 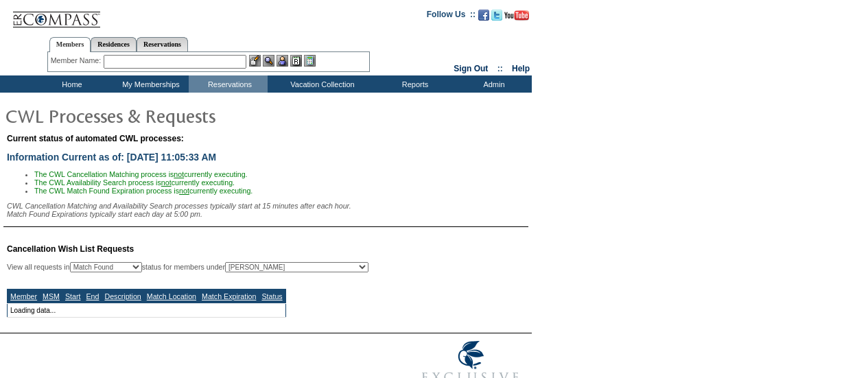 I want to click on img: Impersonate, so click(x=282, y=60).